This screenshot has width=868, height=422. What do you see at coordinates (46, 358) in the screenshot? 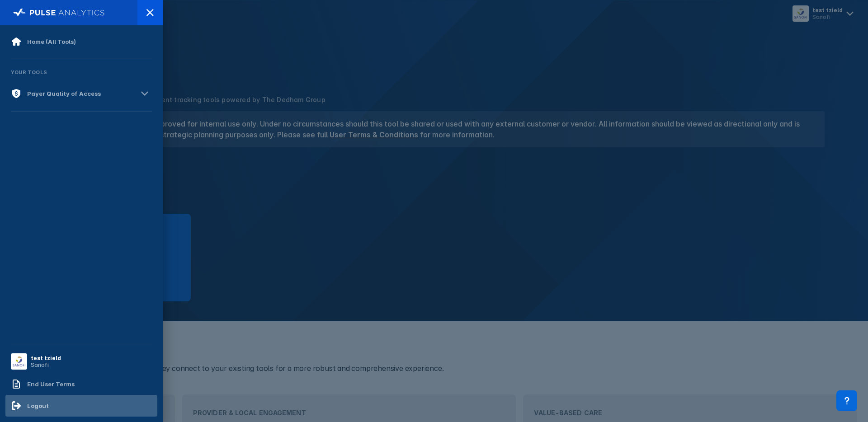
I see `div: test tzield` at bounding box center [46, 358].